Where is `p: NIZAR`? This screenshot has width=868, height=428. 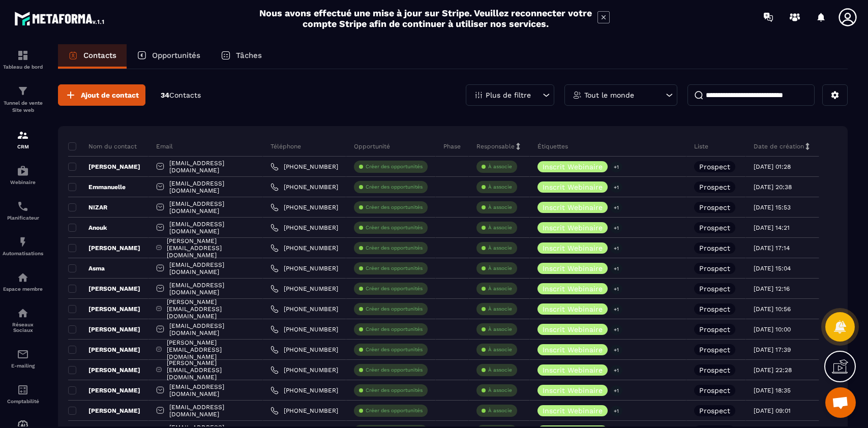 p: NIZAR is located at coordinates (87, 208).